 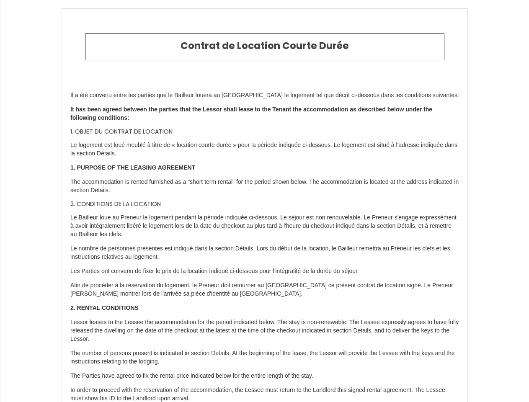 I want to click on p: The accommodation is rented furnished as a "short term rental" for the period shown below. The ac..., so click(x=265, y=187).